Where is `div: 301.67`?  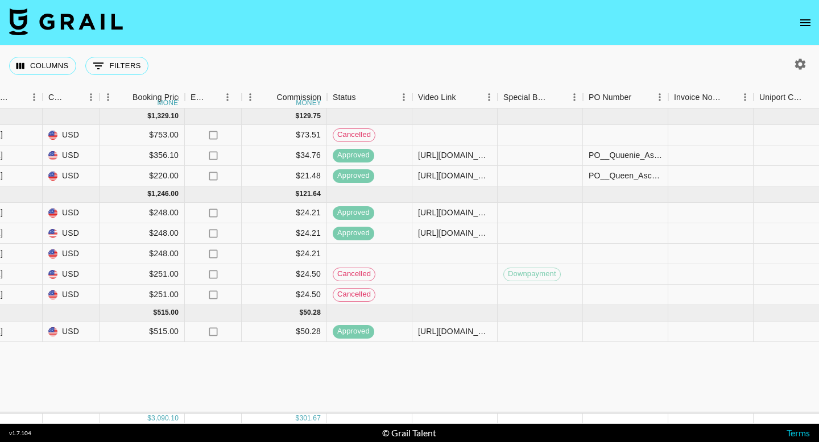 div: 301.67 is located at coordinates (310, 418).